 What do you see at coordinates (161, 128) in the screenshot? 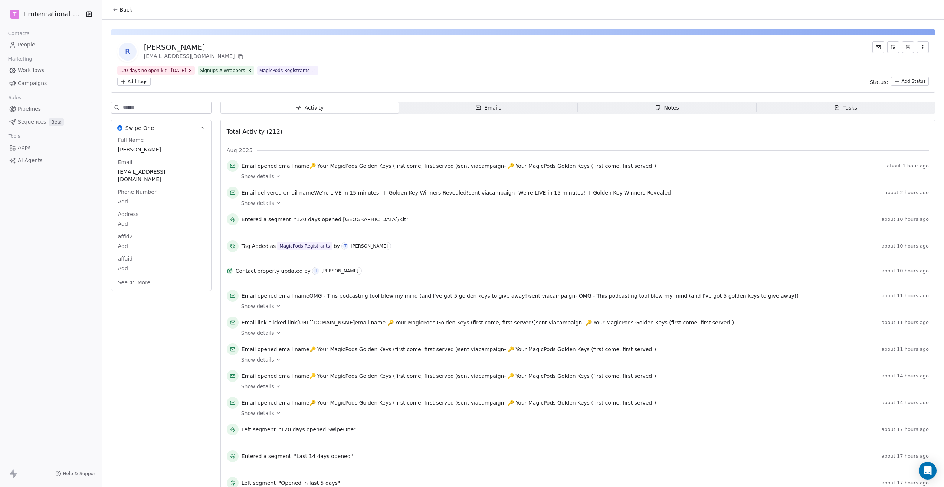
I see `button: Swipe OneSwipe One` at bounding box center [161, 128].